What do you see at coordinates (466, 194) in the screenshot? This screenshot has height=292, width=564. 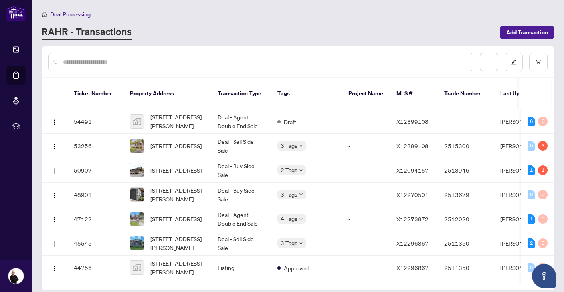 I see `td: 2513679` at bounding box center [466, 194].